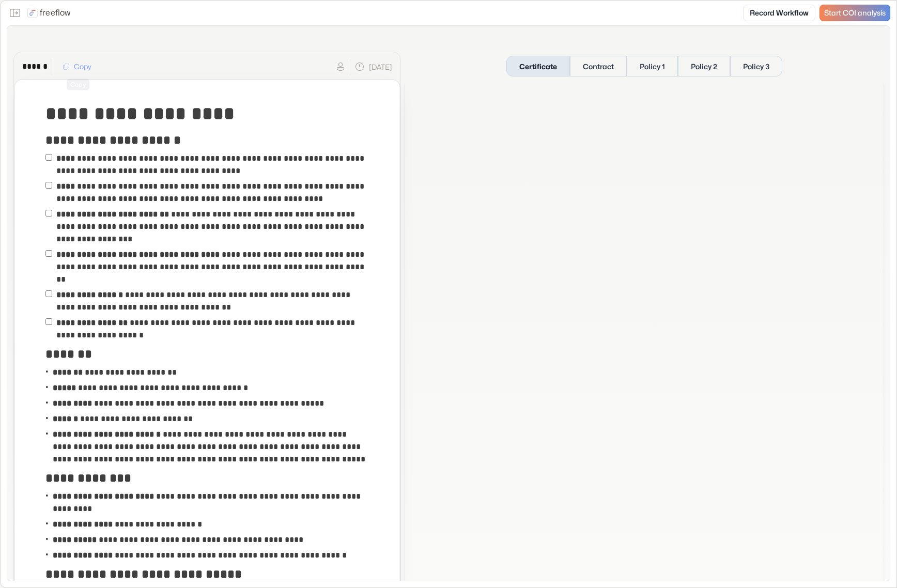 This screenshot has height=588, width=897. Describe the element at coordinates (15, 13) in the screenshot. I see `button: Close the sidebar` at that location.